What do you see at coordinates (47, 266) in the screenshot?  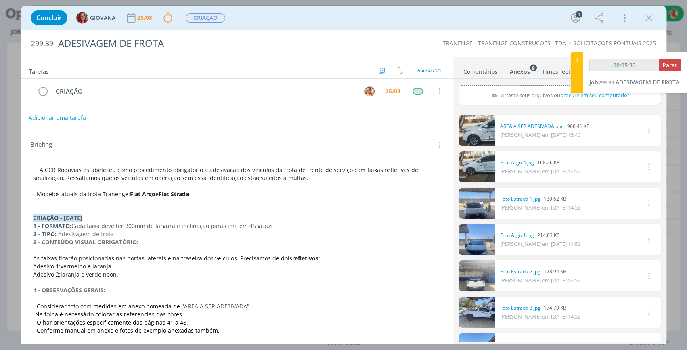 I see `u: Adesivo 1:` at bounding box center [47, 266].